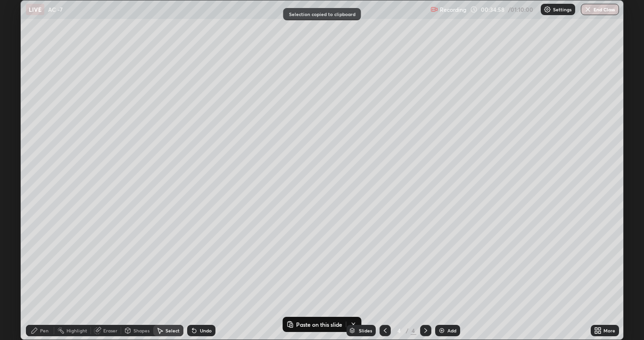 The height and width of the screenshot is (340, 644). I want to click on div: Undo, so click(206, 330).